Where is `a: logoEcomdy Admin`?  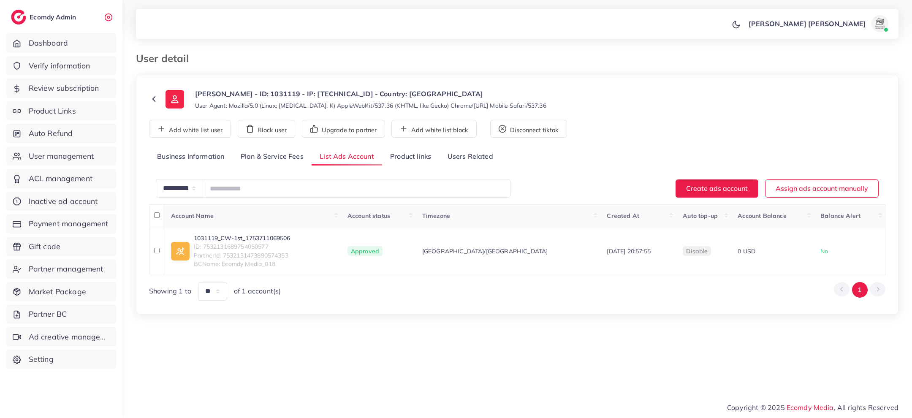 a: logoEcomdy Admin is located at coordinates (44, 17).